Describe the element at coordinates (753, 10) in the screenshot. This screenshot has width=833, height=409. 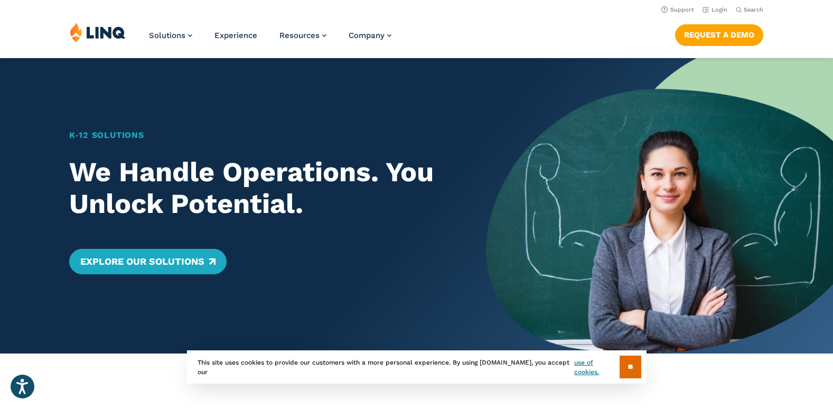
I see `span: Search` at that location.